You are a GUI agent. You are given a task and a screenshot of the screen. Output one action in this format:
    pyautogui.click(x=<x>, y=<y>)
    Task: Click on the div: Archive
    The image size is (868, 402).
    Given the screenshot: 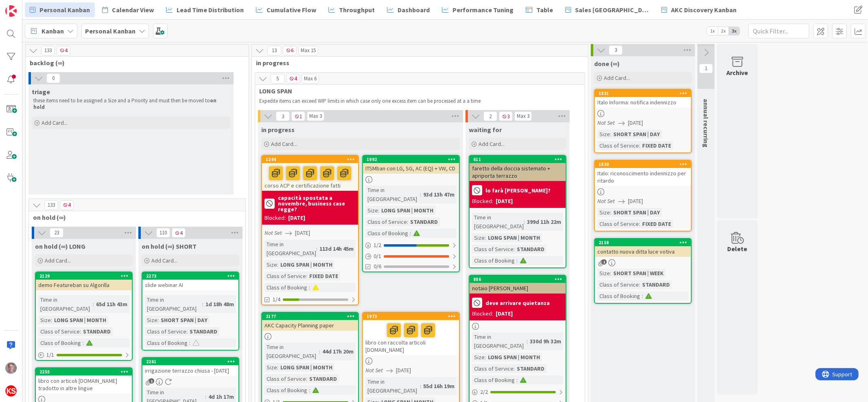 What is the action you would take?
    pyautogui.click(x=738, y=72)
    